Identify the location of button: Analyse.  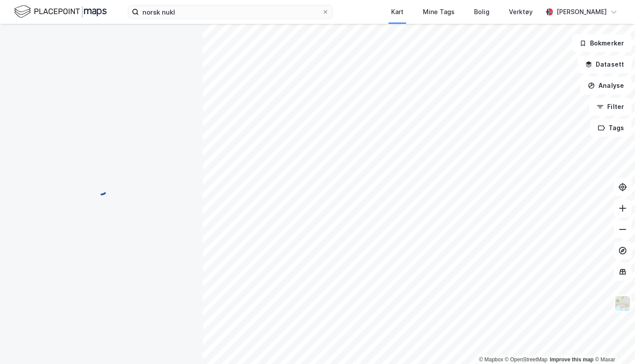
(606, 86).